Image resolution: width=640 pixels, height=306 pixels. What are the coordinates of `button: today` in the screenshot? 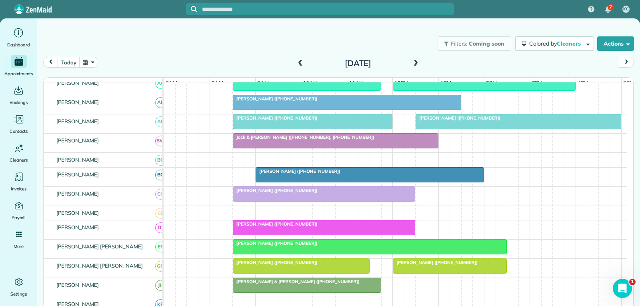 It's located at (68, 62).